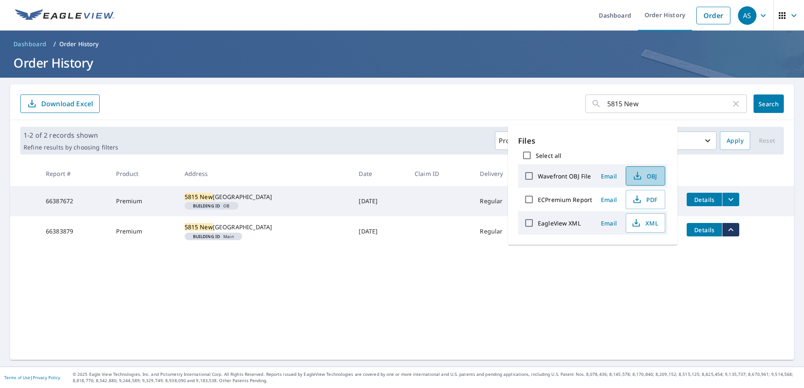 The width and height of the screenshot is (804, 388). I want to click on a: Privacy Policy, so click(46, 378).